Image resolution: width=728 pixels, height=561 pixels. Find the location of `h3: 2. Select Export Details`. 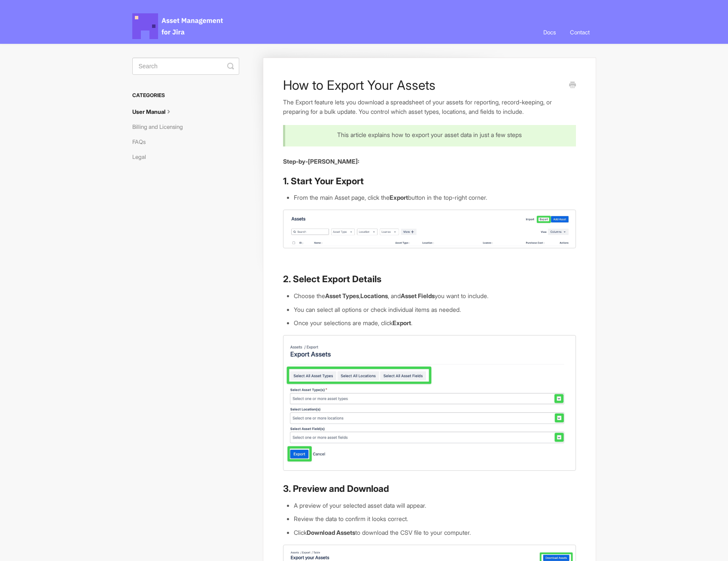

h3: 2. Select Export Details is located at coordinates (429, 280).